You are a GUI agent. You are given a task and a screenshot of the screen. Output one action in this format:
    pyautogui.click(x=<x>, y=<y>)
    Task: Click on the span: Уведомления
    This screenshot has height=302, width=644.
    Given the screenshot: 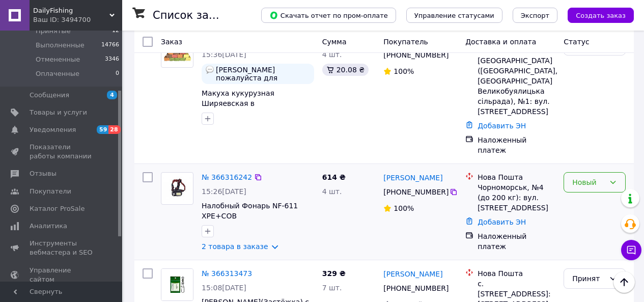 What is the action you would take?
    pyautogui.click(x=52, y=130)
    